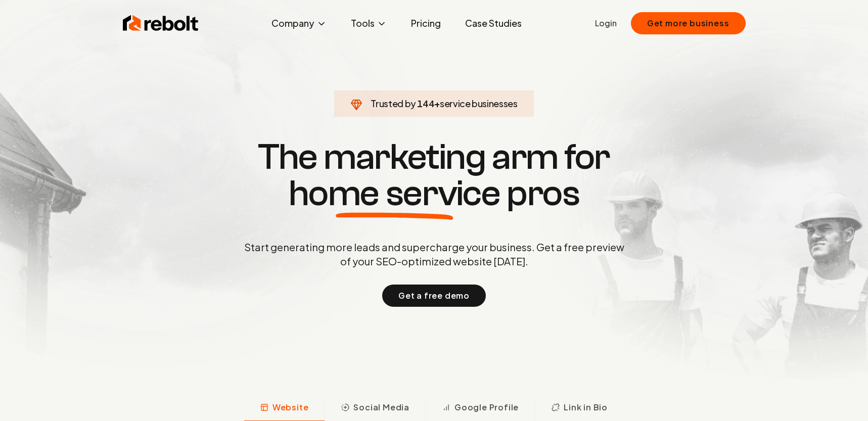 Image resolution: width=868 pixels, height=421 pixels. Describe the element at coordinates (369, 23) in the screenshot. I see `button: Tools` at that location.